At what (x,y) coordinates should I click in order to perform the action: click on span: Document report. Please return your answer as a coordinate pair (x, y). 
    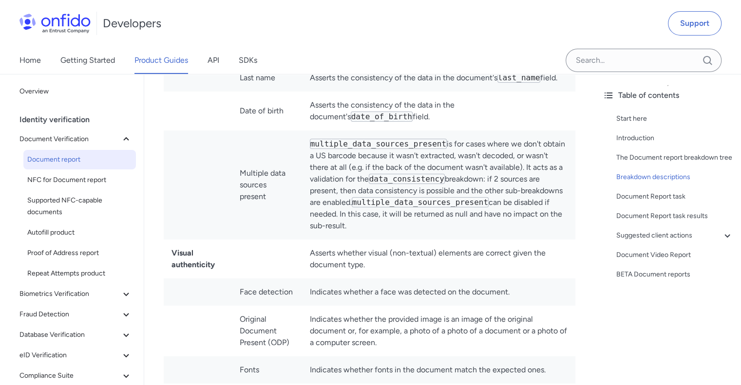
    Looking at the image, I should click on (79, 160).